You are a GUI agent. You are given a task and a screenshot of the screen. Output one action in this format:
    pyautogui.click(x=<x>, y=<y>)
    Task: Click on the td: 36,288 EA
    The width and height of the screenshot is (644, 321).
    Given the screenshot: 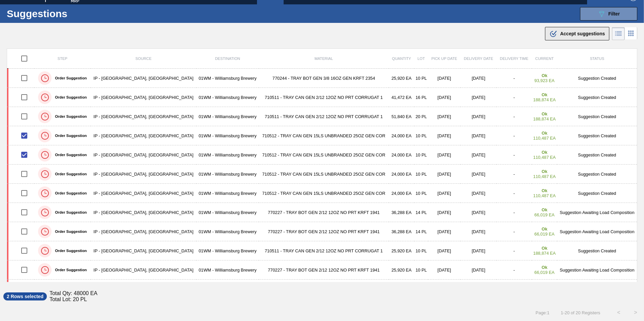 What is the action you would take?
    pyautogui.click(x=401, y=212)
    